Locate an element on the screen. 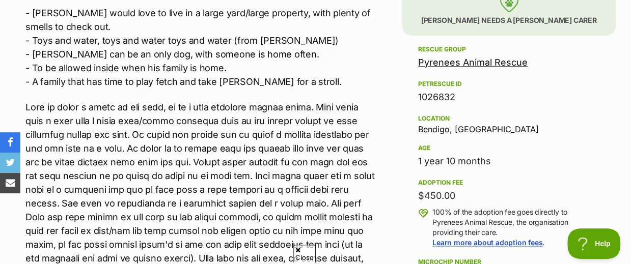 This screenshot has height=264, width=631. div: Adoption fee is located at coordinates (509, 183).